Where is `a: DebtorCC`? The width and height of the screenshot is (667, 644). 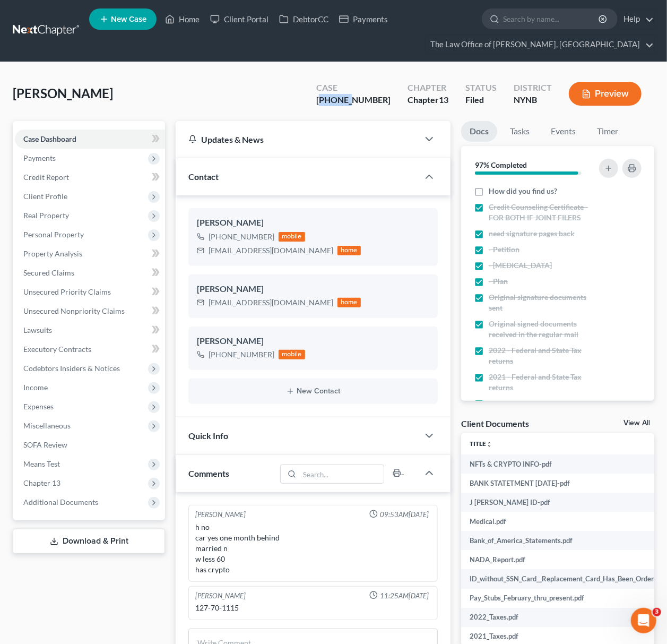
a: DebtorCC is located at coordinates (304, 19).